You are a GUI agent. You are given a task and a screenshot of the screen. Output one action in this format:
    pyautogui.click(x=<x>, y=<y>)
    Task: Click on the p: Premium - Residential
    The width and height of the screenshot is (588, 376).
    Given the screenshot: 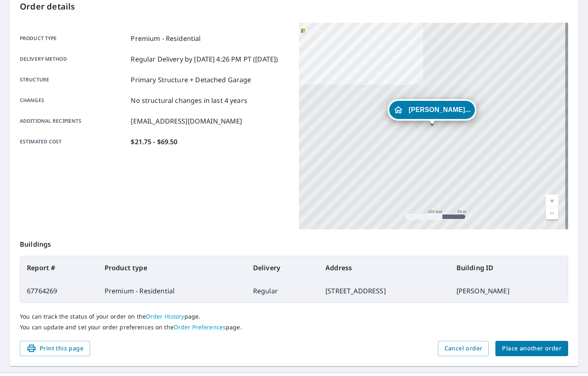 What is the action you would take?
    pyautogui.click(x=165, y=39)
    